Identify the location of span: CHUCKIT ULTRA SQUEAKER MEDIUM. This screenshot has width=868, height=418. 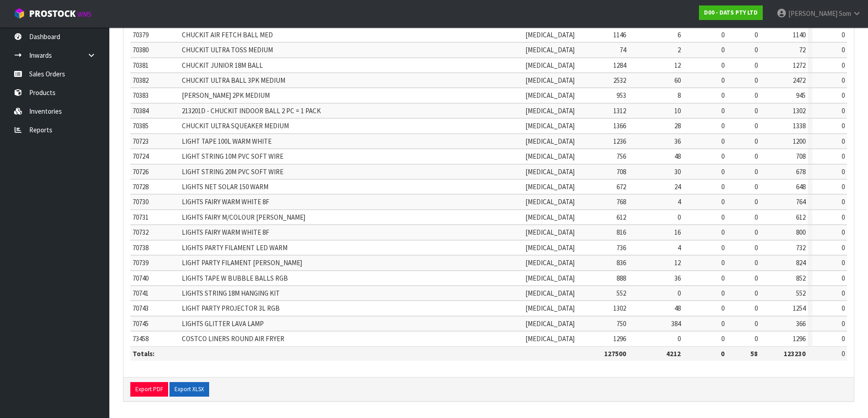
(235, 125).